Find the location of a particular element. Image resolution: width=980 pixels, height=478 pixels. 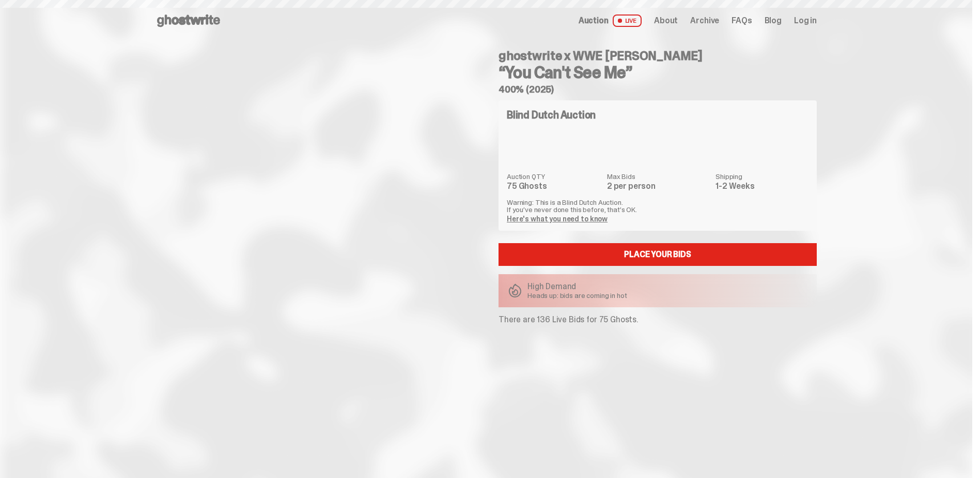

span: FAQs is located at coordinates (741, 21).